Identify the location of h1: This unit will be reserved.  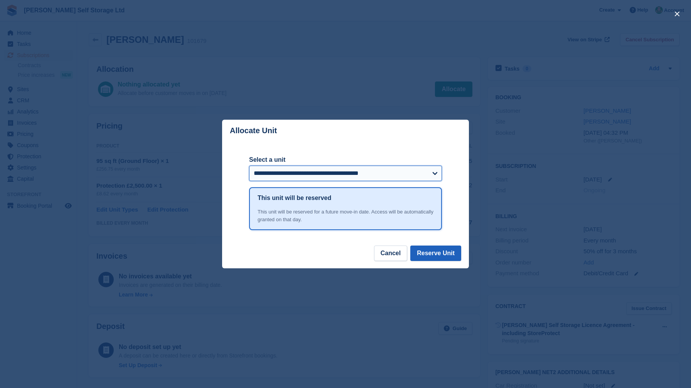
(294, 198).